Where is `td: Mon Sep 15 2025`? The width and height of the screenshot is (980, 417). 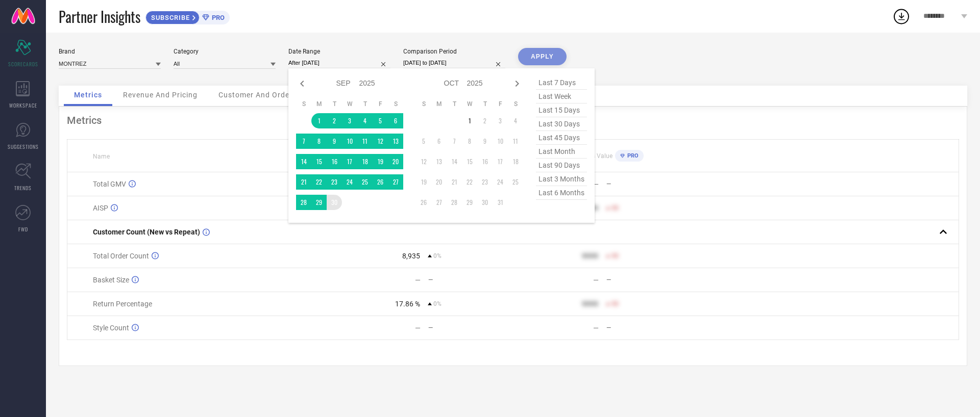
td: Mon Sep 15 2025 is located at coordinates (319, 162).